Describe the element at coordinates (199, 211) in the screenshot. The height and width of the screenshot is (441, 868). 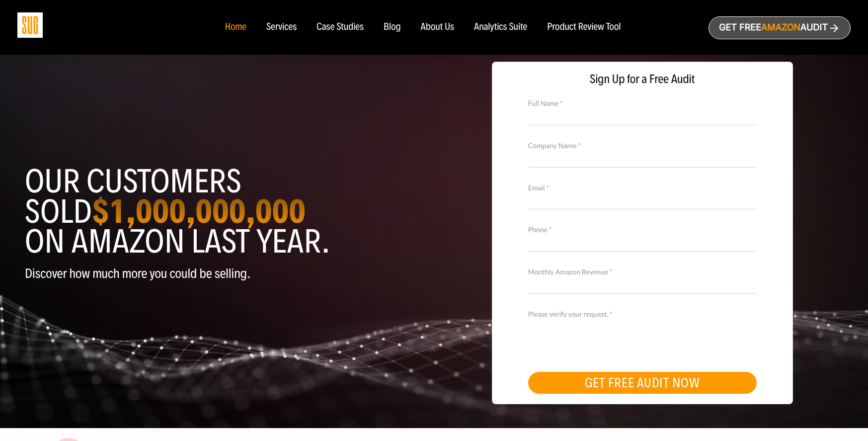
I see `strong: $1,000,000,000` at that location.